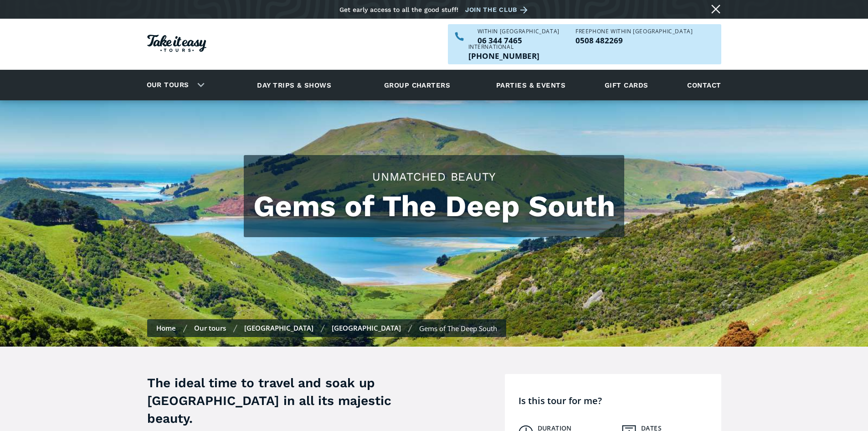  What do you see at coordinates (498, 9) in the screenshot?
I see `a: Join the club` at bounding box center [498, 9].